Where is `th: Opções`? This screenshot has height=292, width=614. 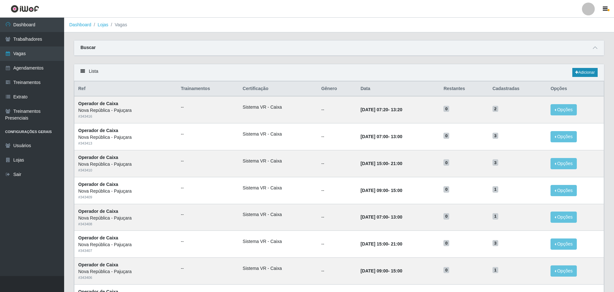 th: Opções is located at coordinates (575, 89).